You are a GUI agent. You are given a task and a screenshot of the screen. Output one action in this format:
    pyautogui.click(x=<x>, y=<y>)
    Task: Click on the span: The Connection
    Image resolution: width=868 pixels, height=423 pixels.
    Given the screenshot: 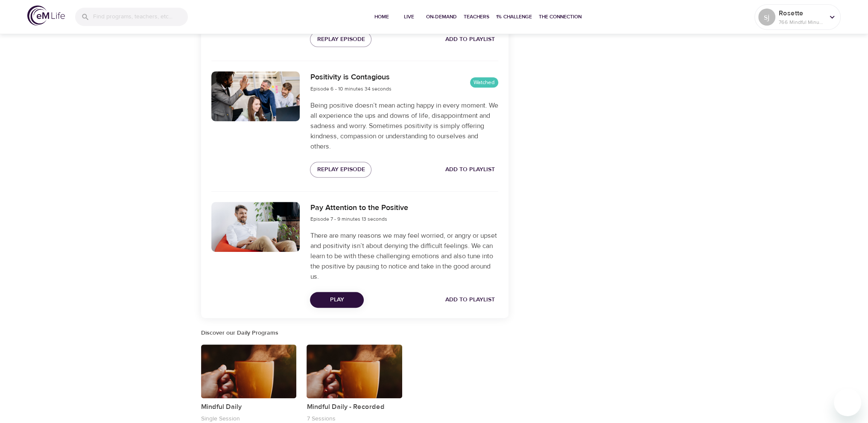 What is the action you would take?
    pyautogui.click(x=560, y=16)
    